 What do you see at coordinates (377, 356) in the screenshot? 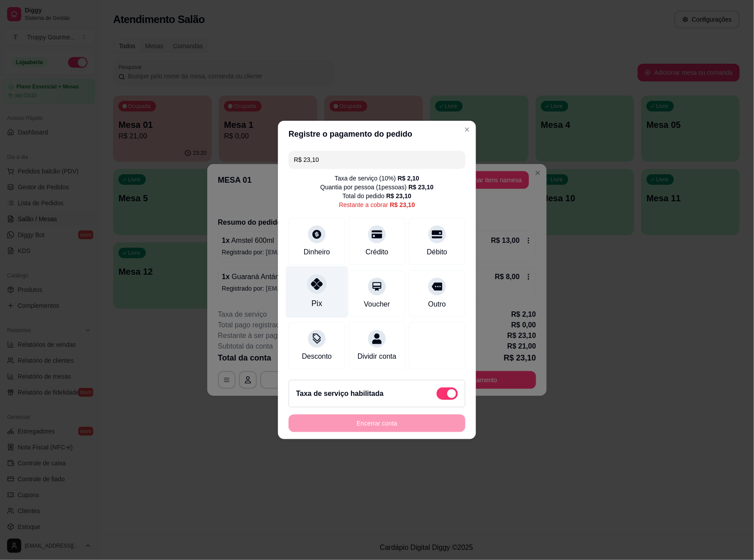
I see `div: Dividir conta` at bounding box center [377, 356].